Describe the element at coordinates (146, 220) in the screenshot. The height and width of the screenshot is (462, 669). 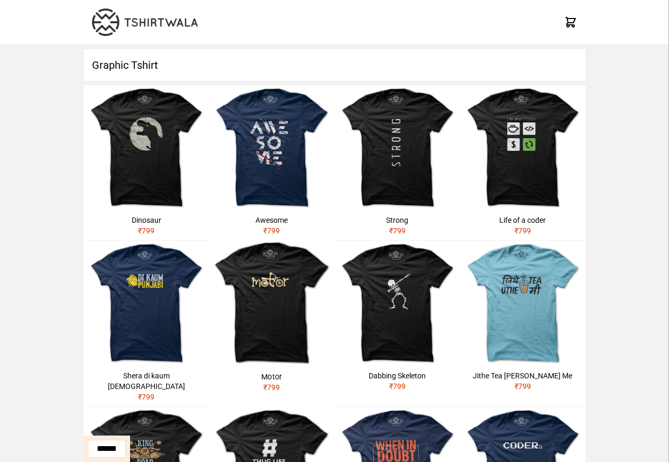
I see `div: Dinosaur` at that location.